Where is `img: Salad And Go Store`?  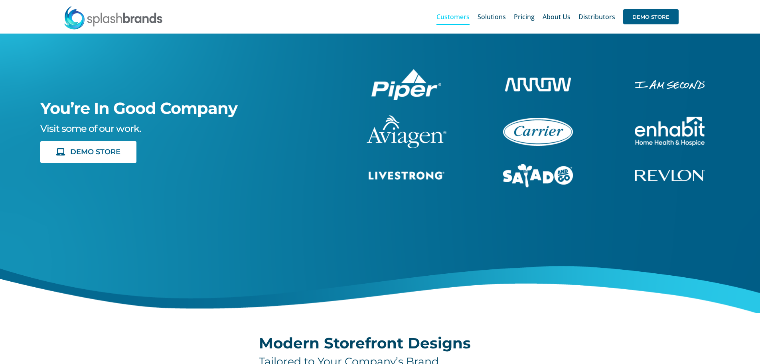 img: Salad And Go Store is located at coordinates (538, 176).